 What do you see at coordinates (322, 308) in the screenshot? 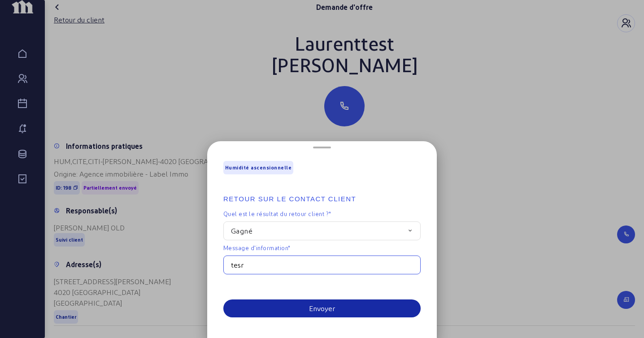
I see `div: Envoyer` at bounding box center [322, 308].